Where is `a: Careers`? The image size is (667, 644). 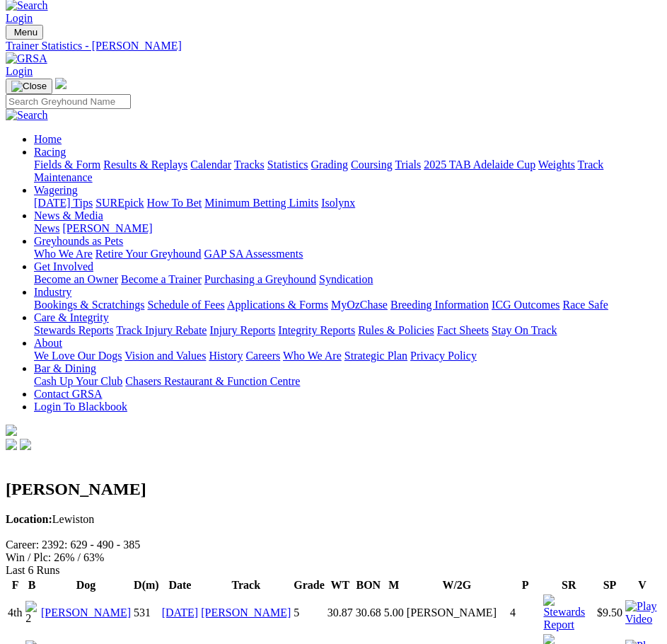
a: Careers is located at coordinates (263, 356).